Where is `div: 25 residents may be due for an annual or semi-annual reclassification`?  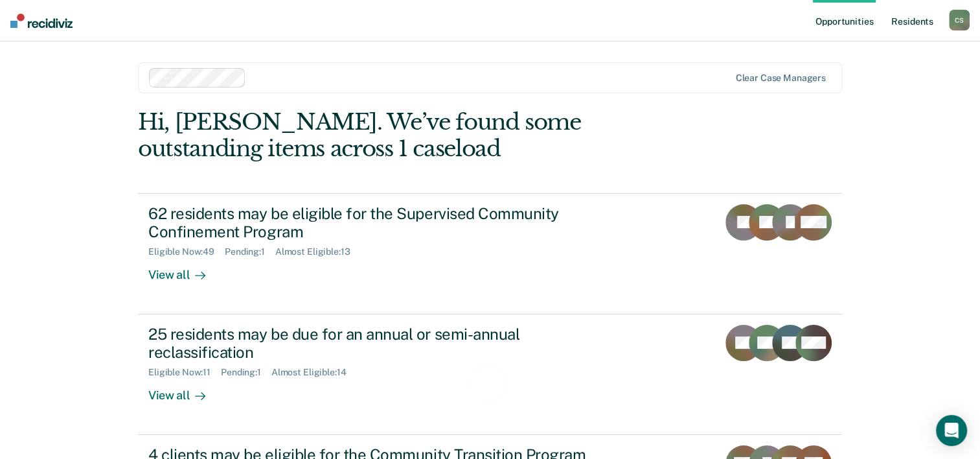
div: 25 residents may be due for an annual or semi-annual reclassification is located at coordinates (376, 344).